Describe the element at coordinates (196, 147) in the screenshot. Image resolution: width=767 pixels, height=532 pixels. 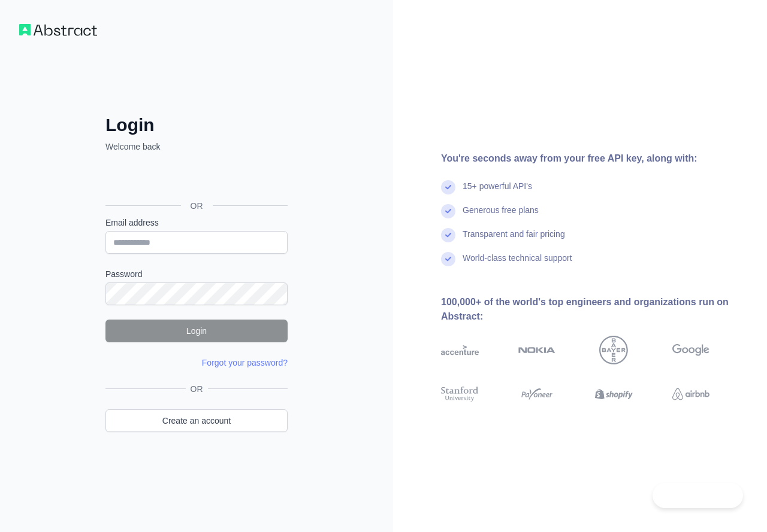
I see `p: Welcome back` at that location.